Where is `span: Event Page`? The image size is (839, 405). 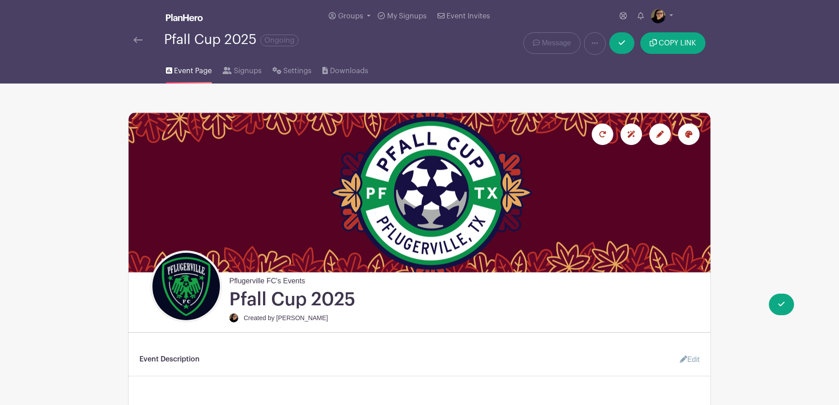
span: Event Page is located at coordinates (193, 71).